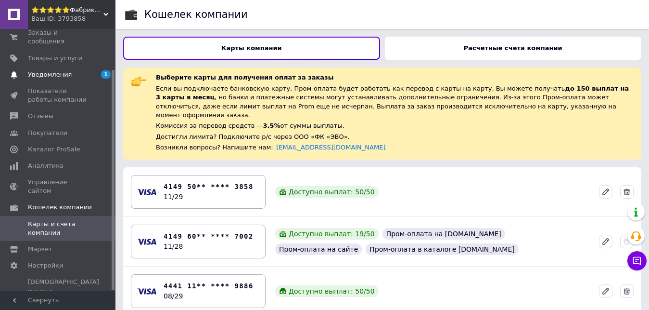 This screenshot has width=649, height=310. Describe the element at coordinates (46, 166) in the screenshot. I see `span: Аналитика` at that location.